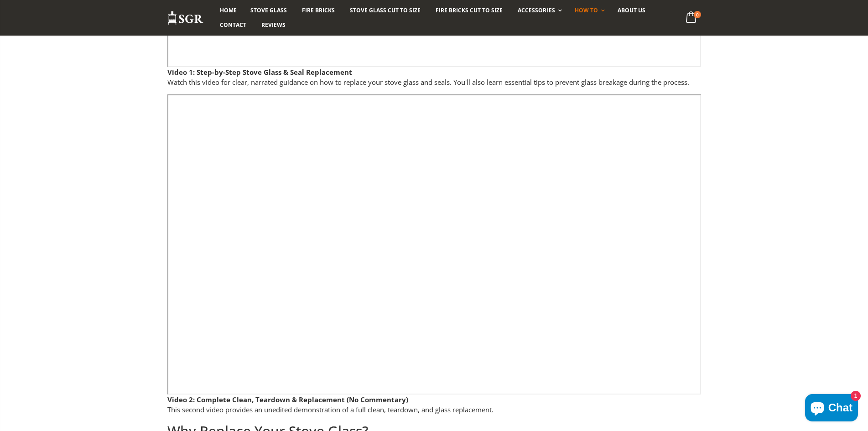  I want to click on inbox-online-store-chat: Shopify online store chat, so click(832, 409).